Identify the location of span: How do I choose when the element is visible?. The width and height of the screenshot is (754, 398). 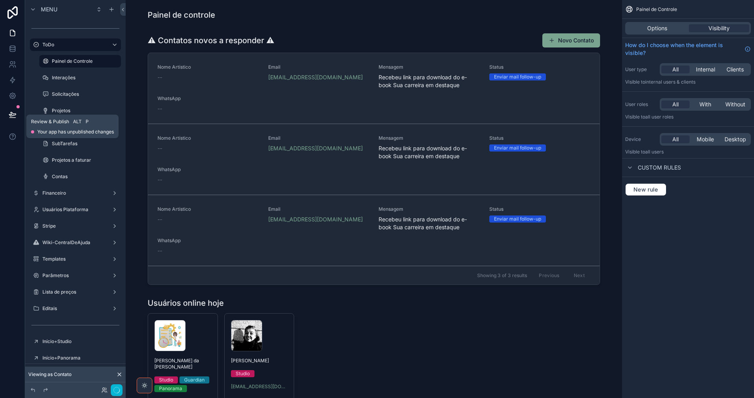
(683, 49).